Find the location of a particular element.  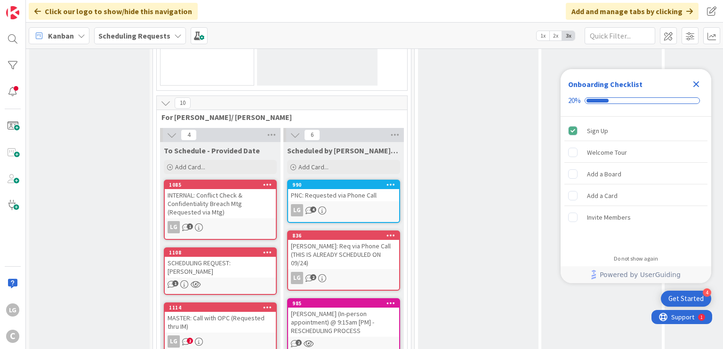

div: Checklist Container is located at coordinates (636, 176).